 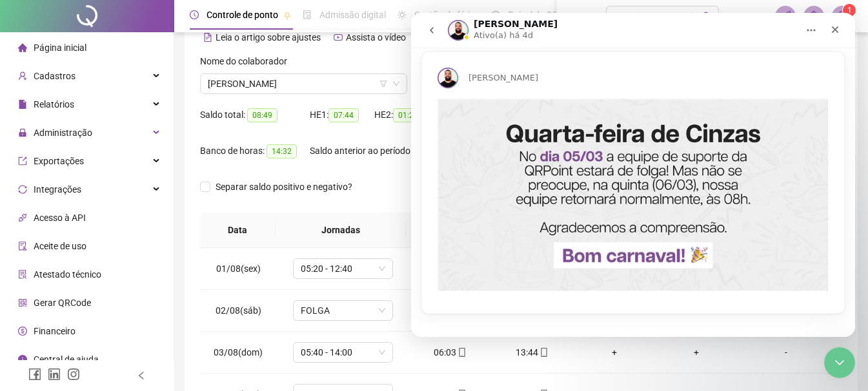 What do you see at coordinates (242, 15) in the screenshot?
I see `span: Controle de ponto` at bounding box center [242, 15].